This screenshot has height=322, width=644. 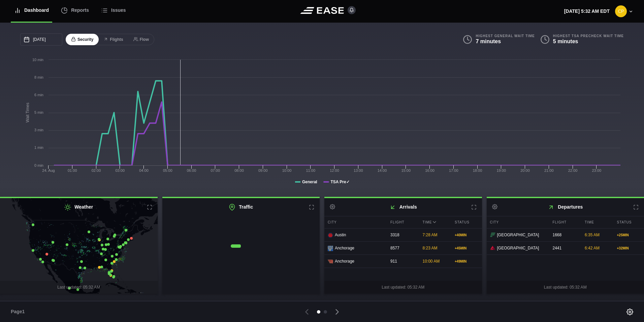 I want to click on span: 10:00 AM, so click(x=431, y=261).